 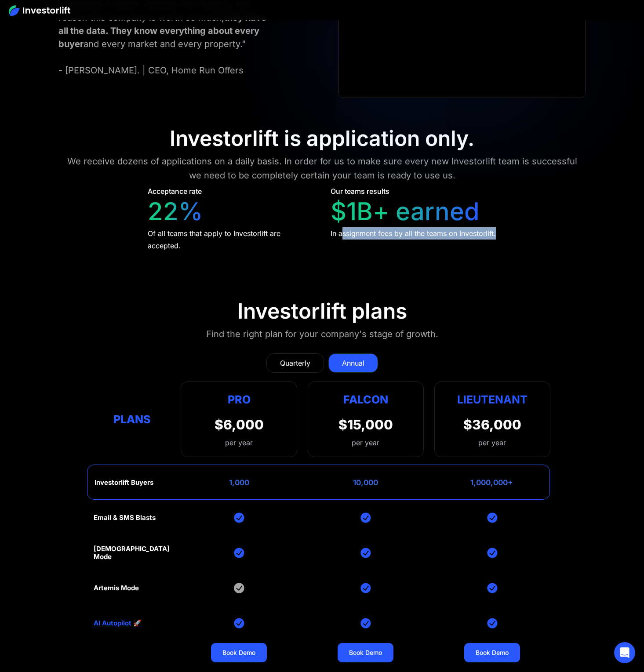 What do you see at coordinates (116, 588) in the screenshot?
I see `div: Artemis Mode` at bounding box center [116, 588].